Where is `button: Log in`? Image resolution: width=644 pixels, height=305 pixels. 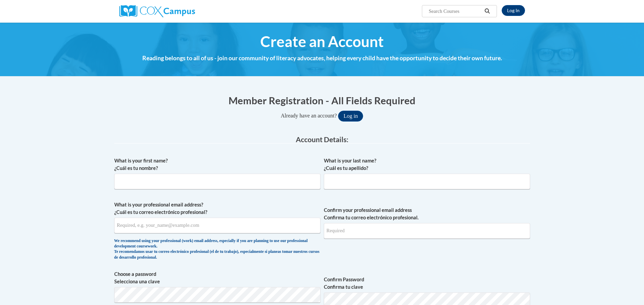 button: Log in is located at coordinates (351, 116).